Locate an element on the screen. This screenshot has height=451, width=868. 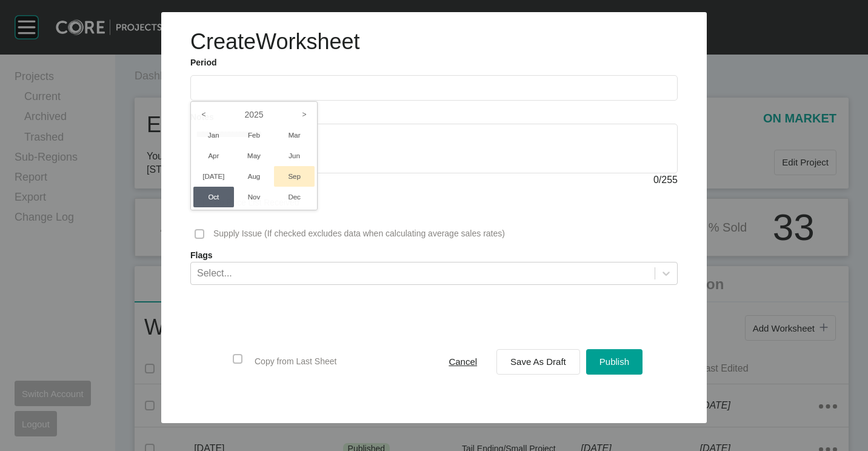
label: 2025 is located at coordinates (254, 115).